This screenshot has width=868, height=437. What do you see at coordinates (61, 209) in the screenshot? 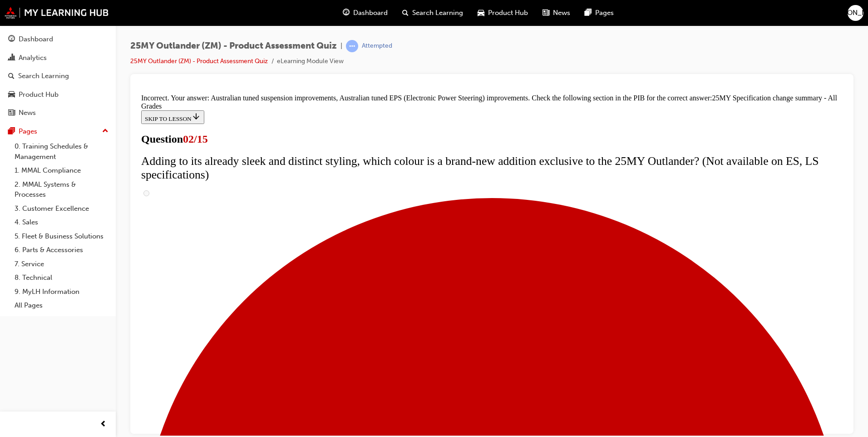
I see `a: 3. Customer Excellence` at bounding box center [61, 209].